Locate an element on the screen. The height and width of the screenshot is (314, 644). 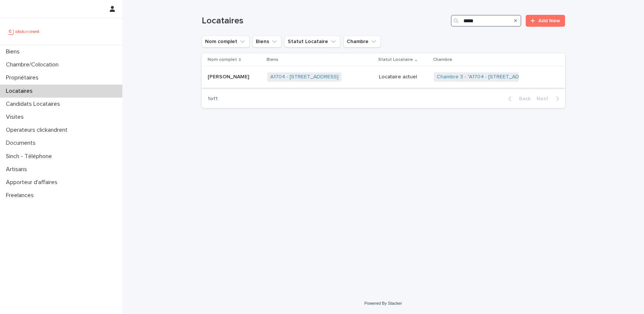
p: Candidats Locataires is located at coordinates (35, 104).